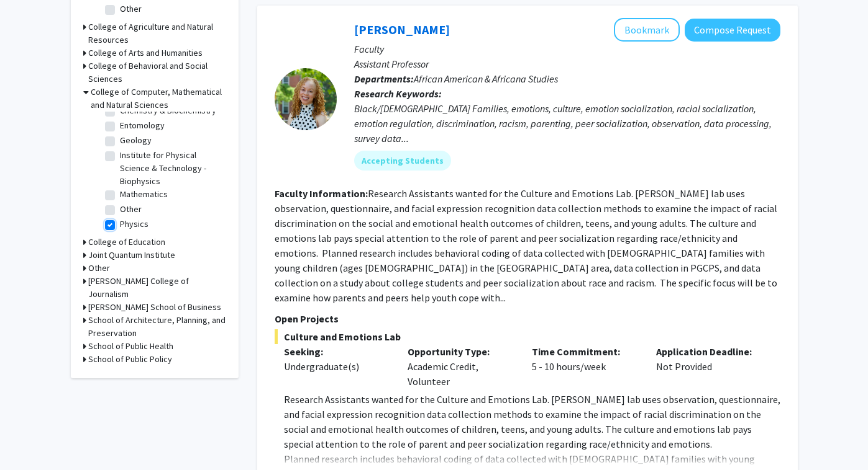 Image resolution: width=868 pixels, height=470 pixels. I want to click on div: 5 - 10 hours/week, so click(585, 367).